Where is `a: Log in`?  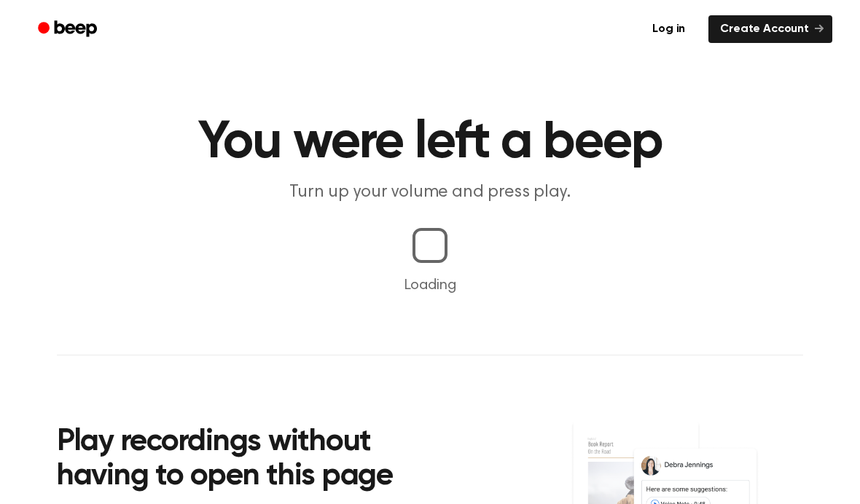 a: Log in is located at coordinates (669, 29).